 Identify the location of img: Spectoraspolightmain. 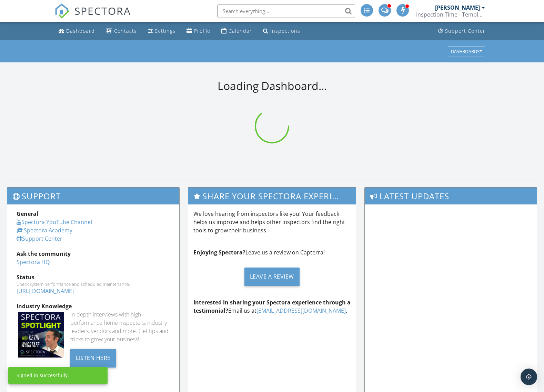
(41, 334).